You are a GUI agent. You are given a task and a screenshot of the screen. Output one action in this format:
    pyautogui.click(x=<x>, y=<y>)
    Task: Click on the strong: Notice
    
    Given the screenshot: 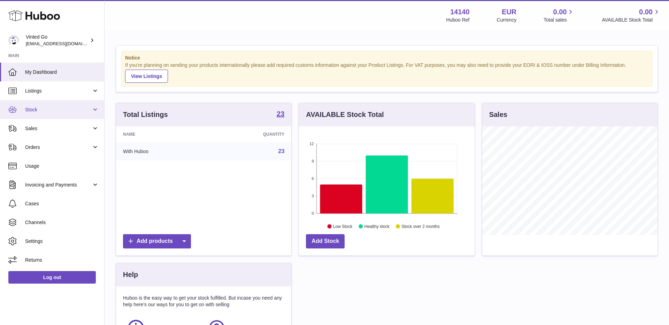 What is the action you would take?
    pyautogui.click(x=386, y=58)
    